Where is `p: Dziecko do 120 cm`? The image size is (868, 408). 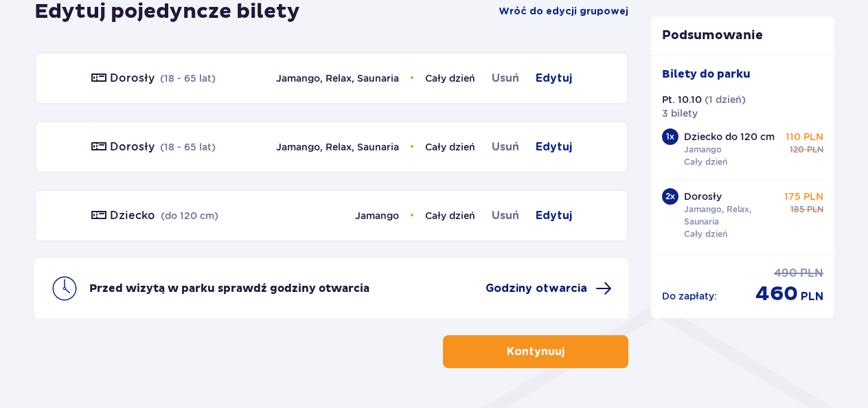 p: Dziecko do 120 cm is located at coordinates (730, 137).